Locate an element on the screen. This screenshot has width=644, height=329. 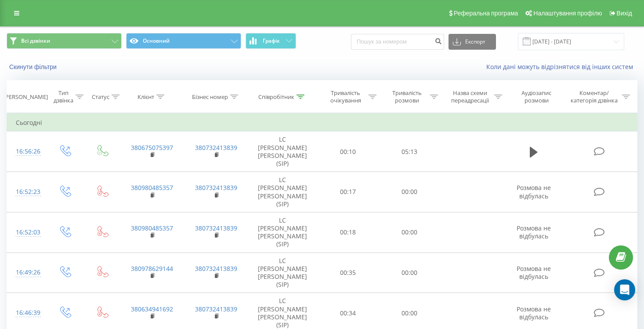
div: 16:46:39 is located at coordinates (26, 313).